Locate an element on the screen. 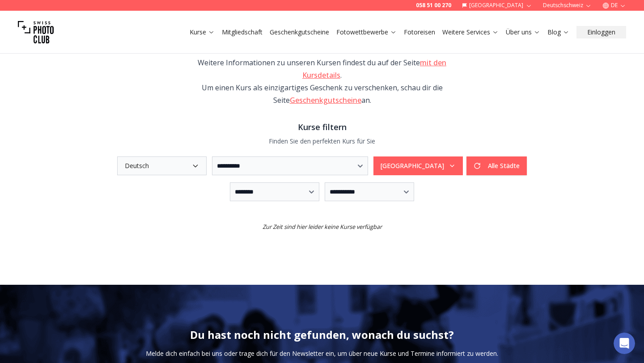  a: Kurse is located at coordinates (202, 32).